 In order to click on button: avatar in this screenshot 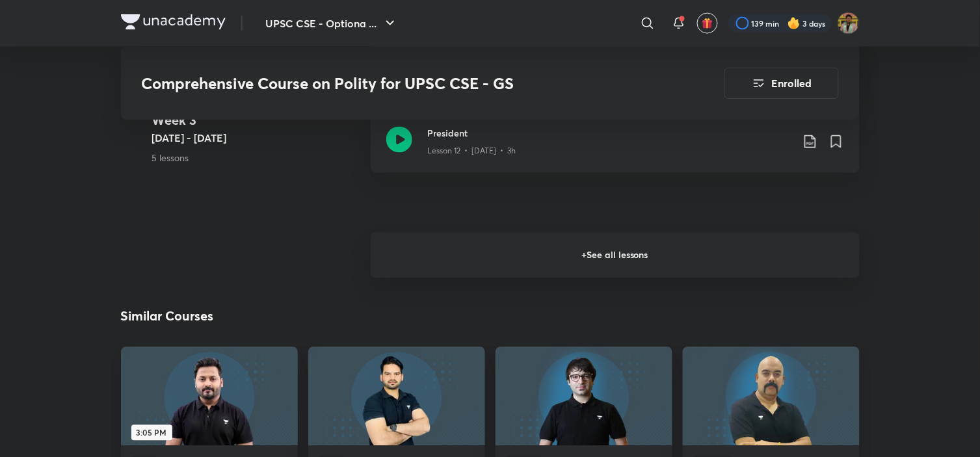, I will do `click(708, 23)`.